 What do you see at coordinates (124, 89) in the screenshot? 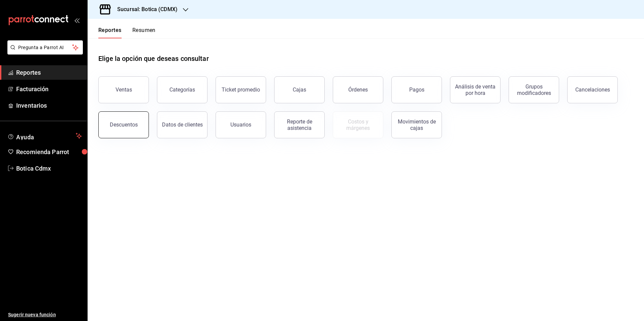
I see `div: Ventas` at bounding box center [124, 89].